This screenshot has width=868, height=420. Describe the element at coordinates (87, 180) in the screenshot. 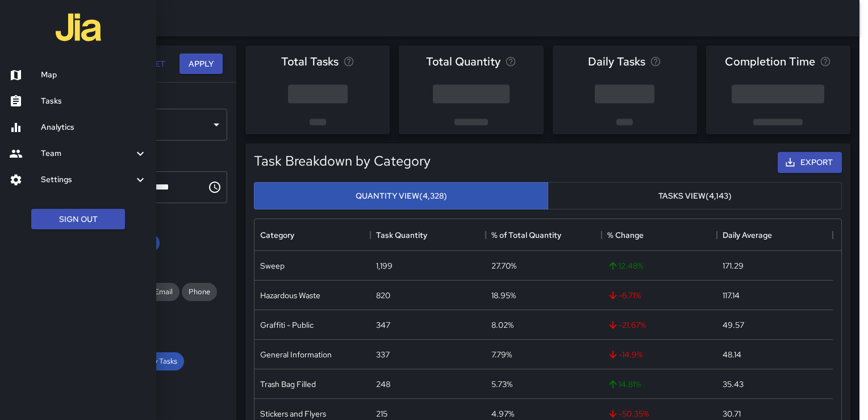

I see `h6: Settings` at that location.